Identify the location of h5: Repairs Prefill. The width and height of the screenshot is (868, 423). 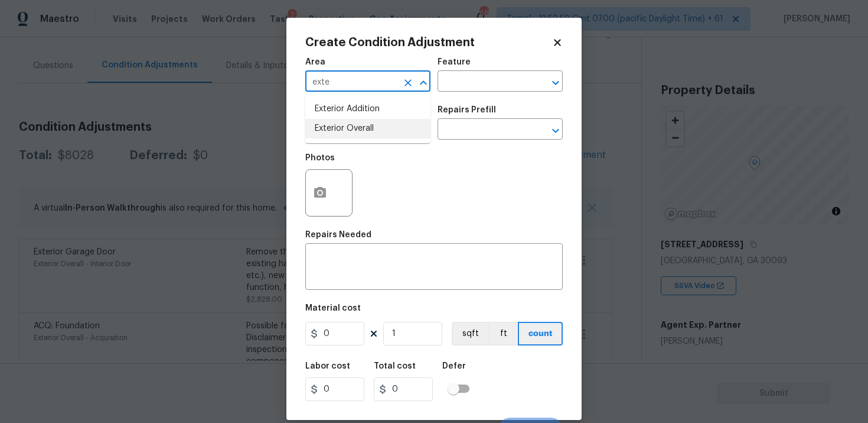
(466, 110).